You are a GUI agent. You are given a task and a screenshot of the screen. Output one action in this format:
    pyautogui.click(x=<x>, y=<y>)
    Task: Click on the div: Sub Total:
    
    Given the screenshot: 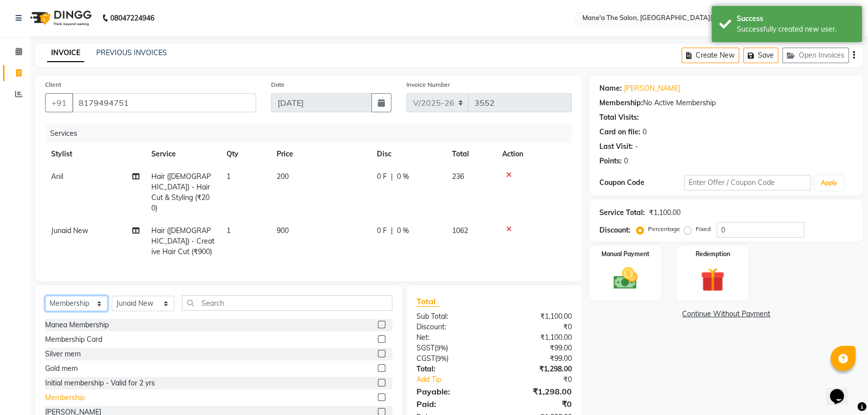 What is the action you would take?
    pyautogui.click(x=451, y=316)
    